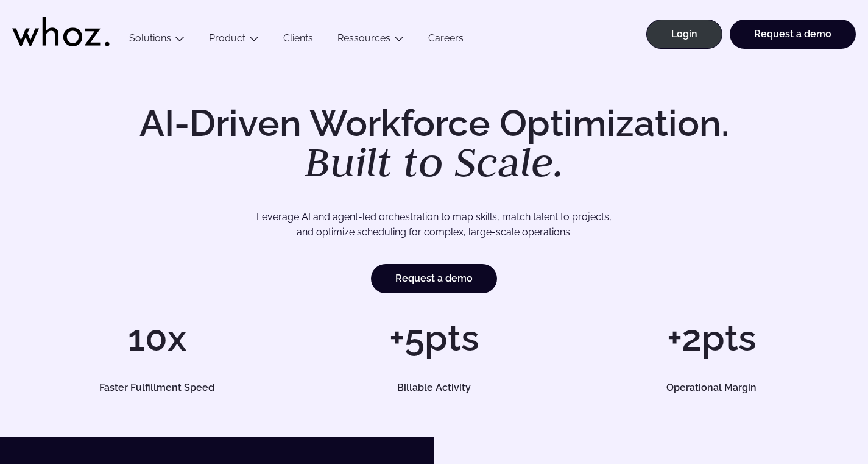 The image size is (868, 464). What do you see at coordinates (371, 40) in the screenshot?
I see `button: Ressources` at bounding box center [371, 40].